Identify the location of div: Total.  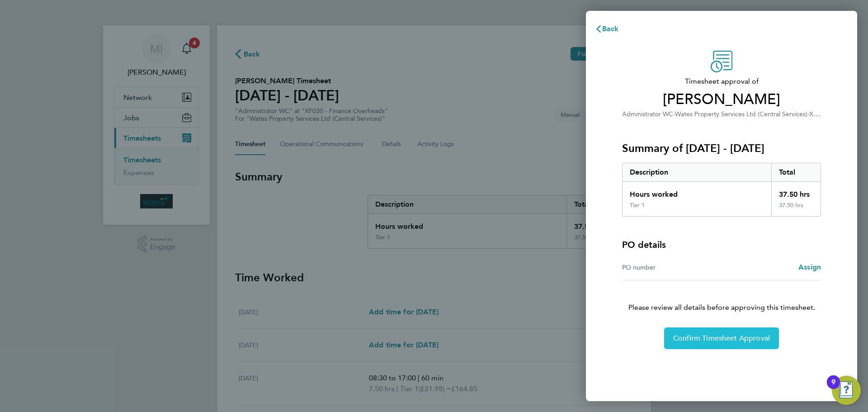
(797, 172).